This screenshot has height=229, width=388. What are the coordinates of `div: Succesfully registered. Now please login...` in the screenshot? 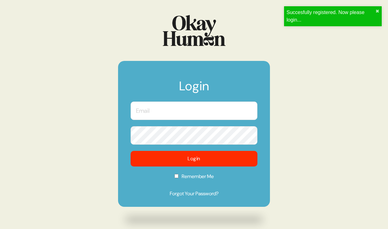 It's located at (331, 16).